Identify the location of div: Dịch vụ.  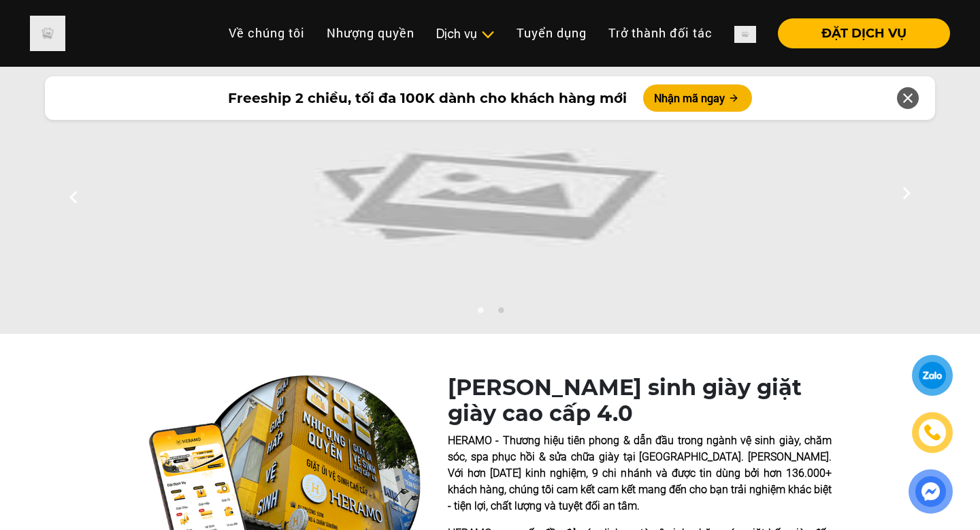
(465, 34).